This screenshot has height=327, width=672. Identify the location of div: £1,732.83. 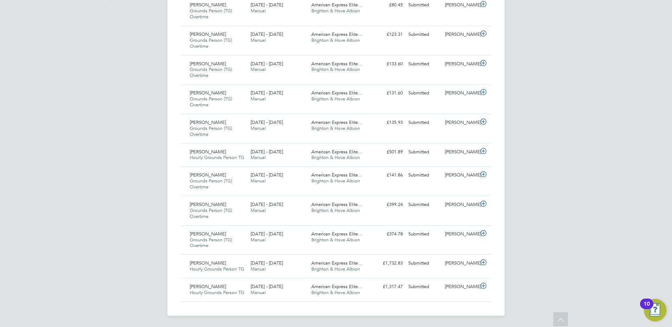
(387, 264).